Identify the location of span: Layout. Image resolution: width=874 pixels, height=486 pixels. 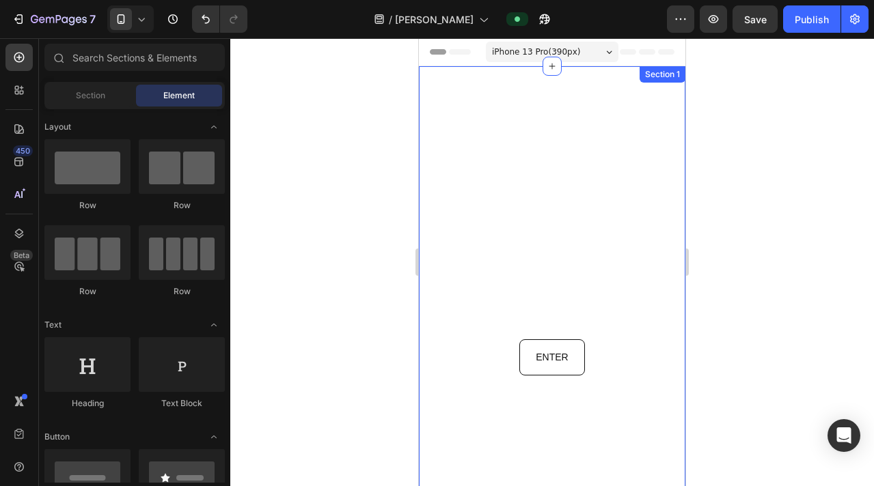
(57, 127).